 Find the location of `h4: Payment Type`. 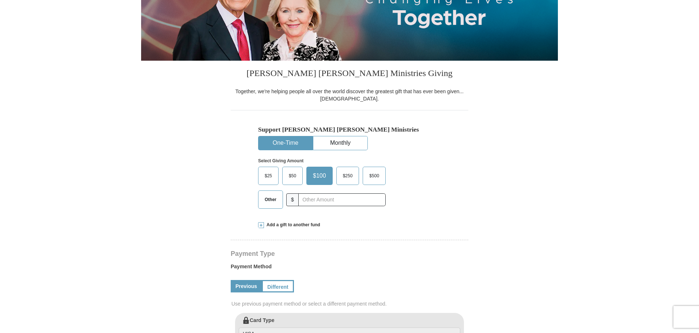

h4: Payment Type is located at coordinates (350, 254).